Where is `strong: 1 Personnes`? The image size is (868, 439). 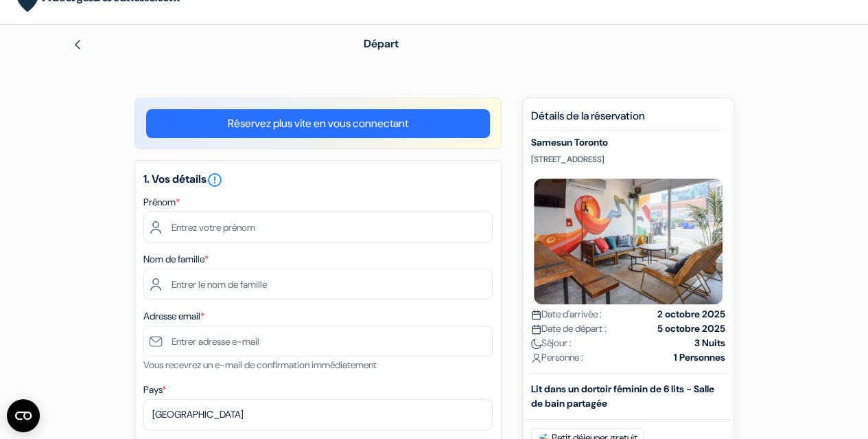
strong: 1 Personnes is located at coordinates (700, 357).